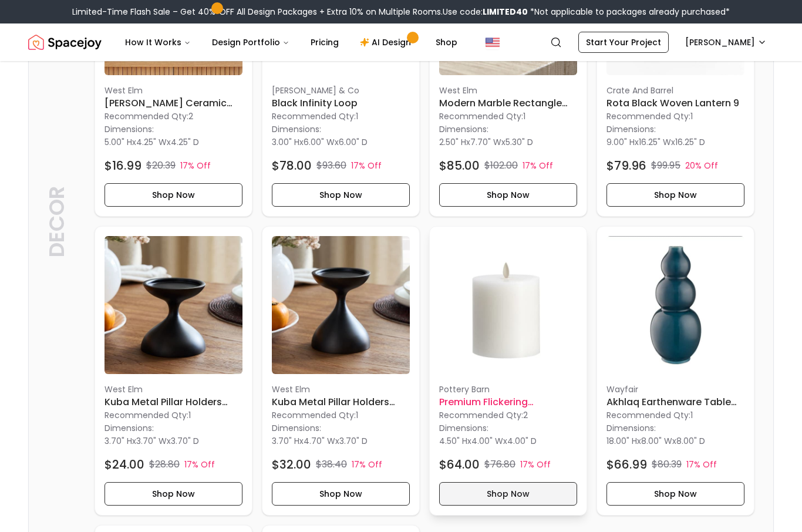 The image size is (802, 532). I want to click on span: 6.00" W, so click(319, 142).